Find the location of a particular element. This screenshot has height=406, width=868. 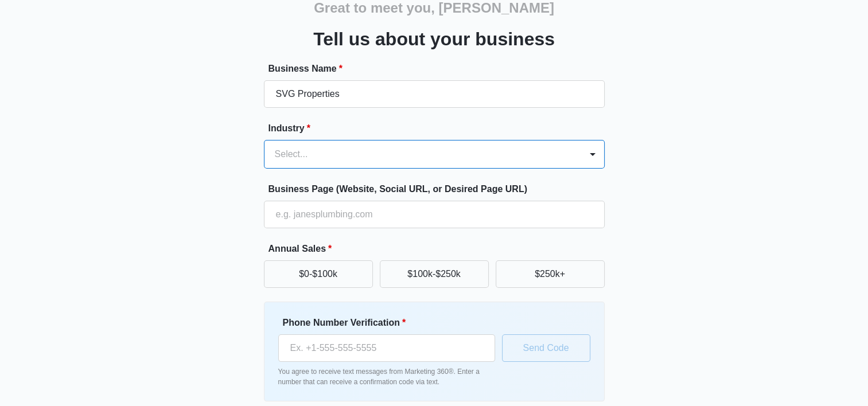

button: $0-$100k is located at coordinates (318, 274).